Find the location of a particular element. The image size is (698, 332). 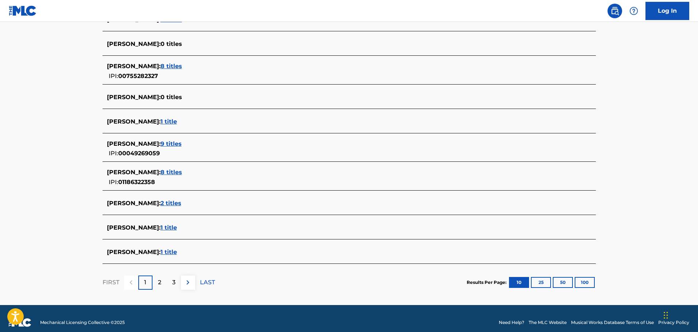

span: 2 titles is located at coordinates (171, 203).